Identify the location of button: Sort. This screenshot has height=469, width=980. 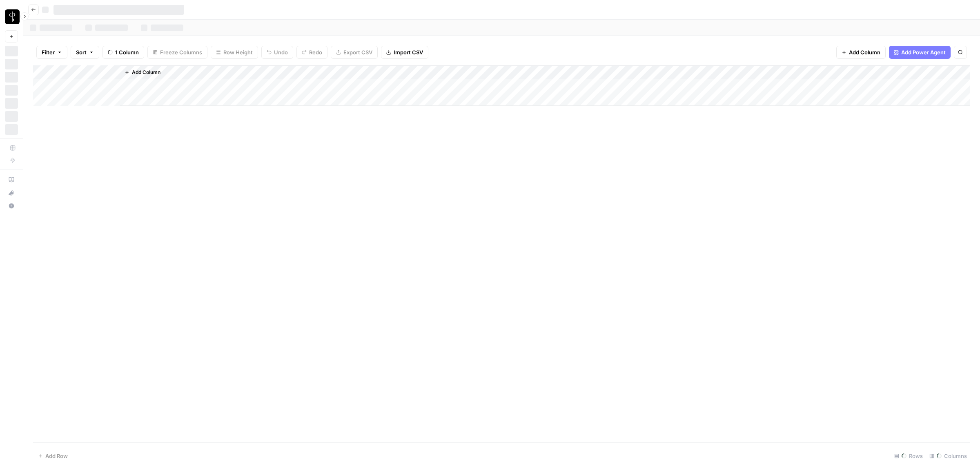
(85, 52).